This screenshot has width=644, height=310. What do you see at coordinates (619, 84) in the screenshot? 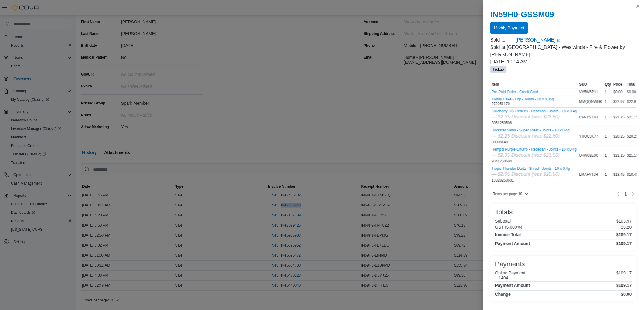
I see `button: Price` at bounding box center [619, 84].